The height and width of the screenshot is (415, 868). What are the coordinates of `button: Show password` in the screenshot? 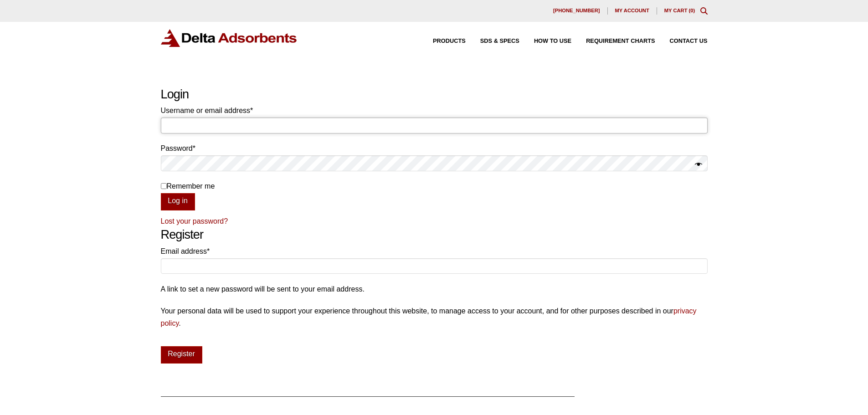 It's located at (698, 165).